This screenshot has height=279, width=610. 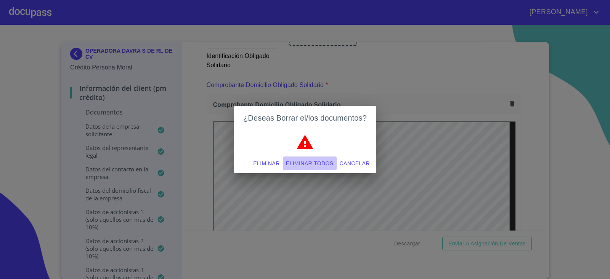 What do you see at coordinates (310, 163) in the screenshot?
I see `span: Eliminar todos` at bounding box center [310, 163].